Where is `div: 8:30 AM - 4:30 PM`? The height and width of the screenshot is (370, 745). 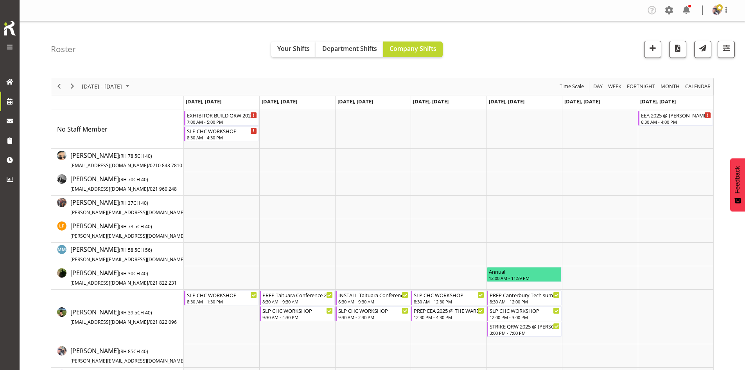
div: 8:30 AM - 4:30 PM is located at coordinates (222, 137).